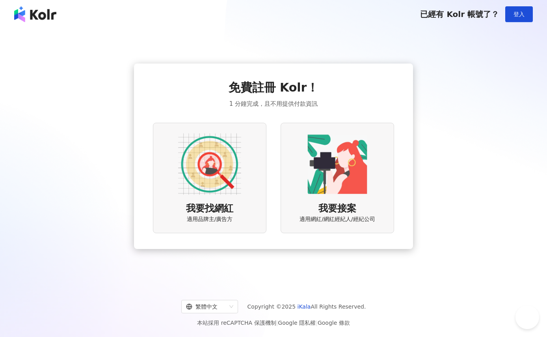 The width and height of the screenshot is (547, 337). I want to click on img: AD identity option, so click(210, 164).